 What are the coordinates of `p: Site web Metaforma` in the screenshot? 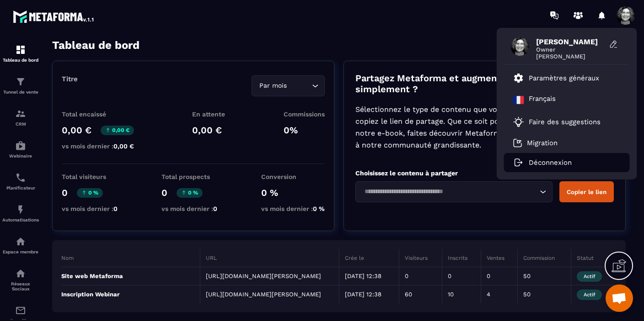 It's located at (128, 276).